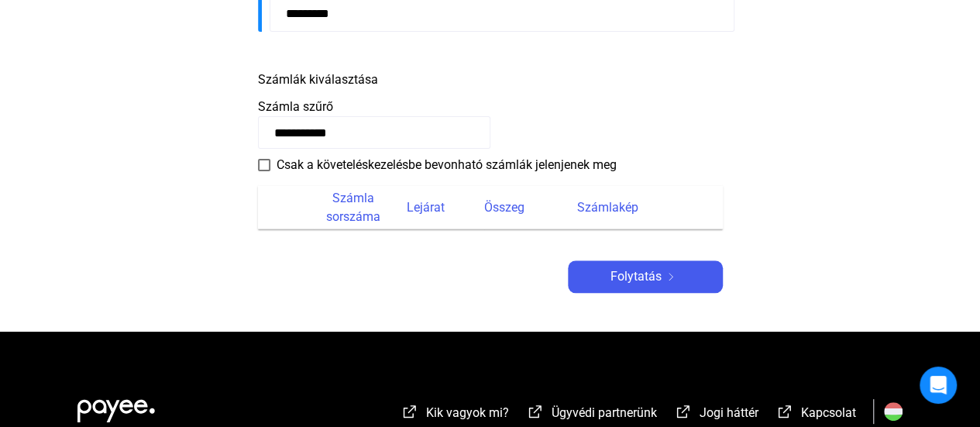  Describe the element at coordinates (530, 208) in the screenshot. I see `div: Összeg` at that location.